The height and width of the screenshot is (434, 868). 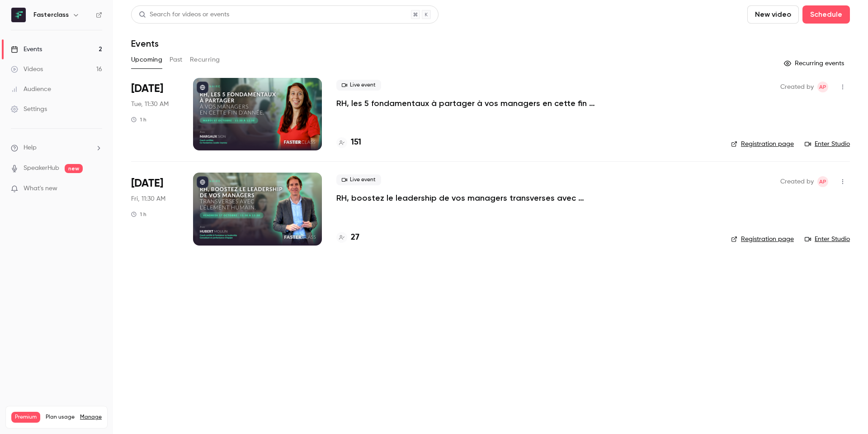 I want to click on h1: Events, so click(x=145, y=43).